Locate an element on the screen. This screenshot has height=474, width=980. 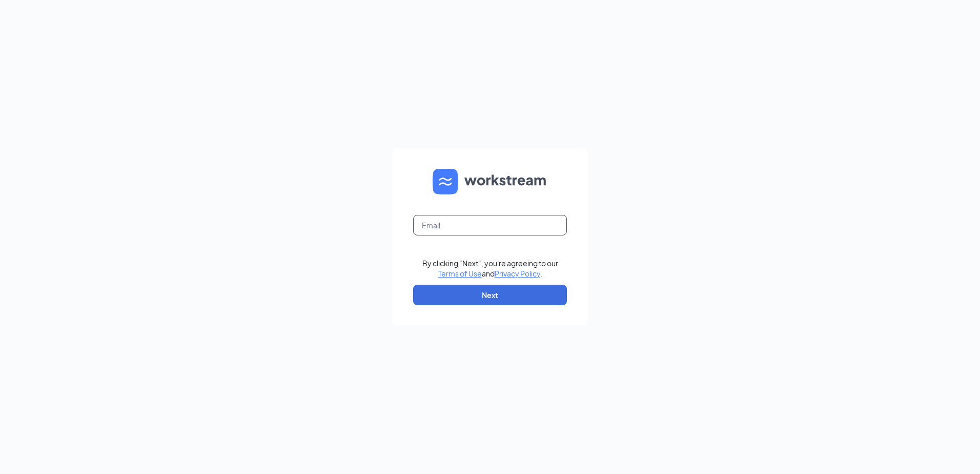
button: Next is located at coordinates (490, 295).